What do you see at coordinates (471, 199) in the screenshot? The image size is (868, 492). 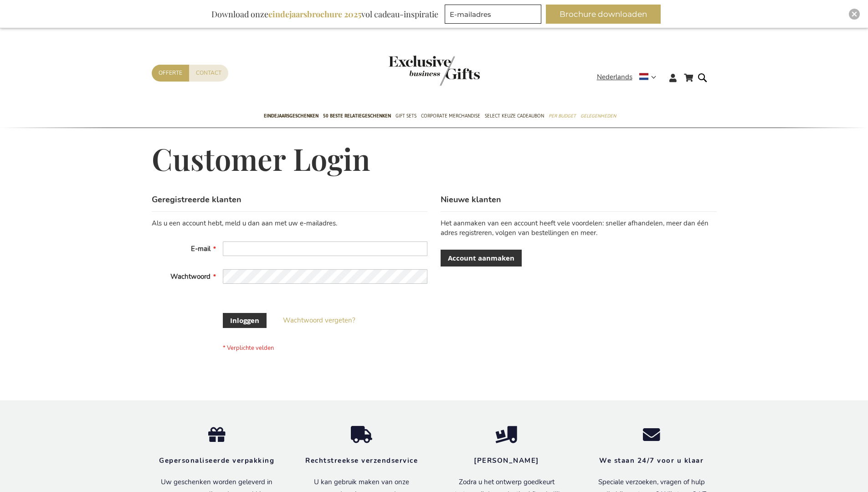 I see `strong: Nieuwe klanten` at bounding box center [471, 199].